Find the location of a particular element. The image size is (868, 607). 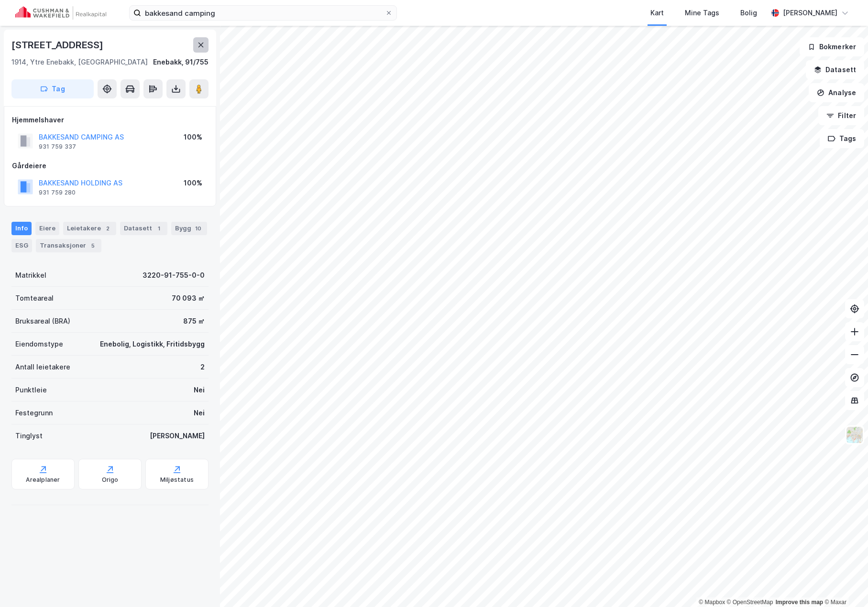

div: 70 093 ㎡ is located at coordinates (188, 299).